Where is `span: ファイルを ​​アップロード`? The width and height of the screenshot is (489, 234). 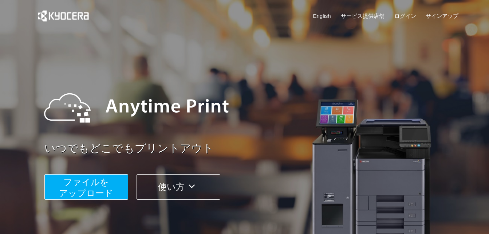
span: ファイルを ​​アップロード is located at coordinates (86, 187).